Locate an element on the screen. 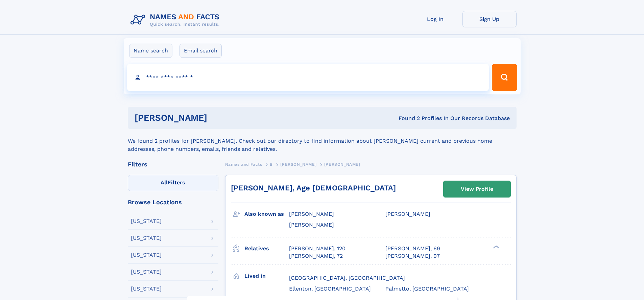  div: Found 2 Profiles In Our Records Database is located at coordinates (406, 119).